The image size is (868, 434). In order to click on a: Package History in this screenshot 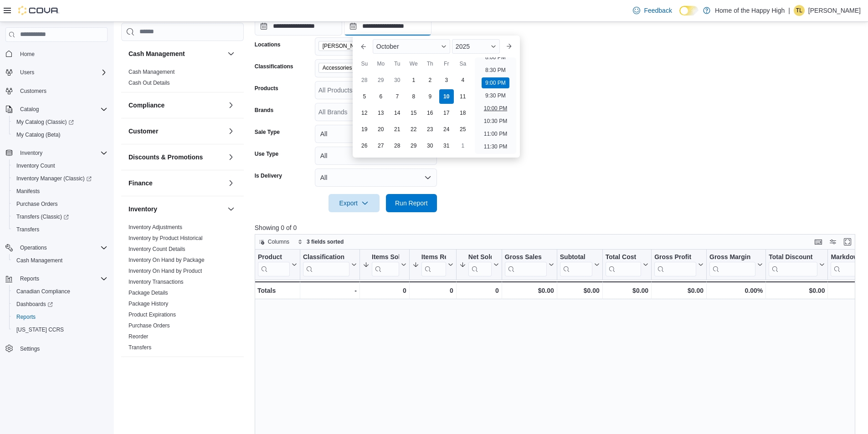, I will do `click(148, 303)`.